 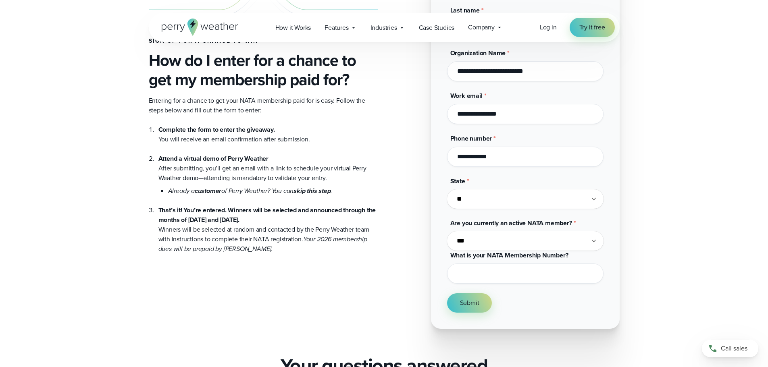 I want to click on span: Are you currently an active NATA member?, so click(x=511, y=223).